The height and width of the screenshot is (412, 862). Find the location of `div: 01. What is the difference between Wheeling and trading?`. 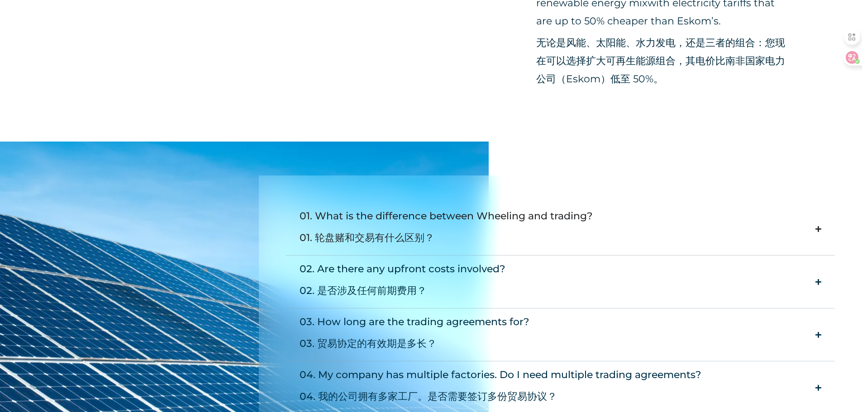

div: 01. What is the difference between Wheeling and trading? is located at coordinates (446, 229).